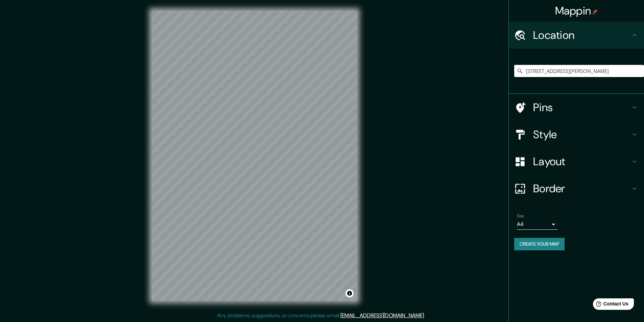  Describe the element at coordinates (350, 294) in the screenshot. I see `button: Toggle attribution` at that location.